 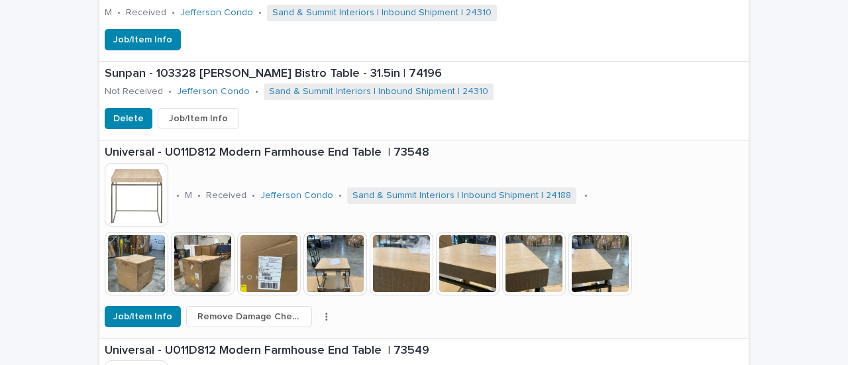 What do you see at coordinates (424, 153) in the screenshot?
I see `p: Universal - U011D812 Modern Farmhouse End Table | 73548` at bounding box center [424, 153].